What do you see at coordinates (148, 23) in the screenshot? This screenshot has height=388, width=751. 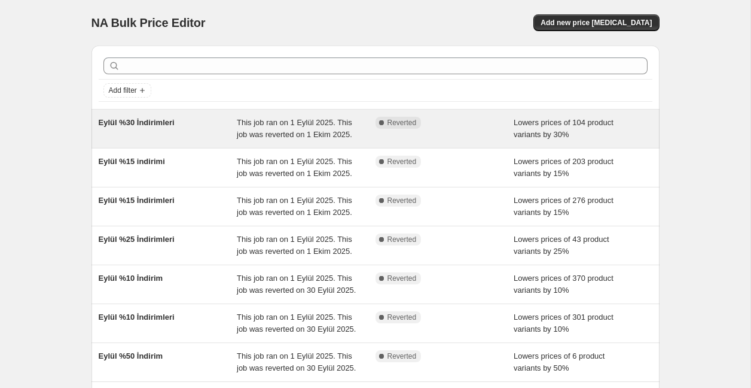 I see `span: NA Bulk Price Editor` at bounding box center [148, 23].